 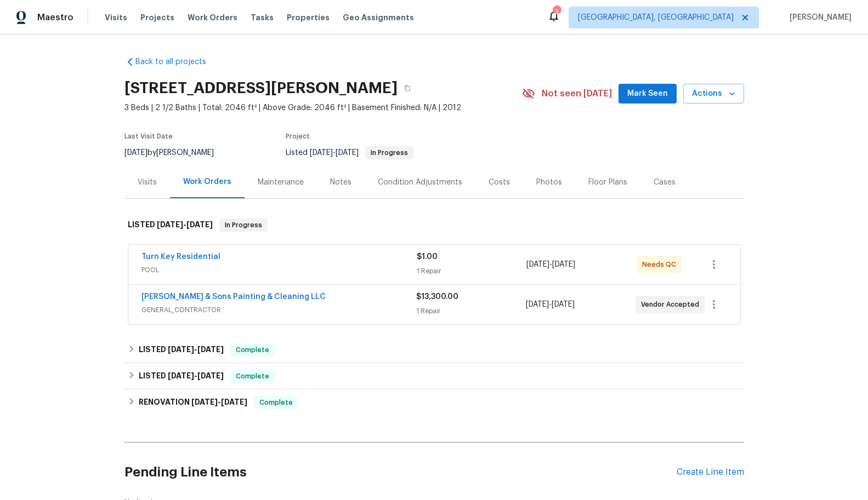 I want to click on h6: RENOVATION, so click(x=193, y=403).